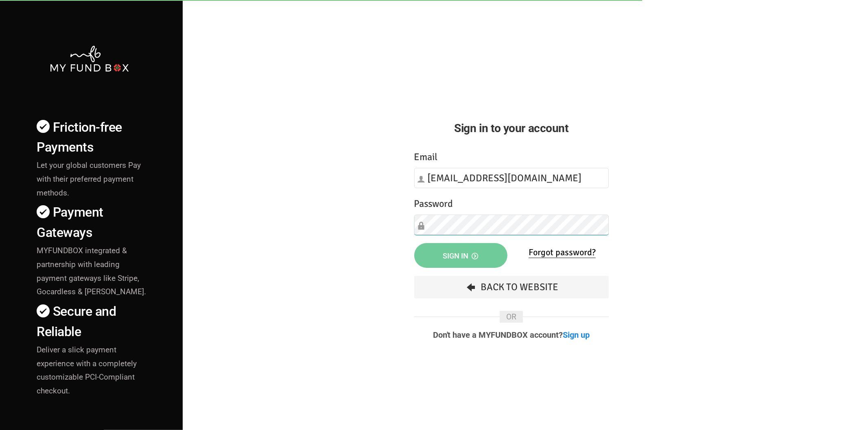 Image resolution: width=868 pixels, height=430 pixels. What do you see at coordinates (511, 335) in the screenshot?
I see `p: Don't have a MYFUNDBOX account?` at bounding box center [511, 335].